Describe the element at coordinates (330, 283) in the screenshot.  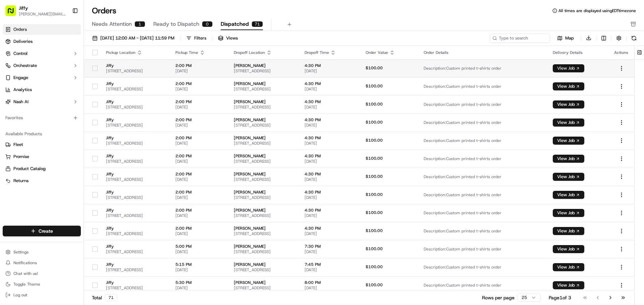
I see `span: 8:00 PM` at that location.